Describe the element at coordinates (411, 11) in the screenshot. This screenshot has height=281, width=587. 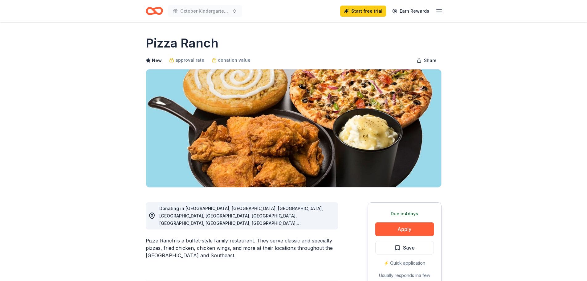
I see `a: Earn Rewards` at that location.